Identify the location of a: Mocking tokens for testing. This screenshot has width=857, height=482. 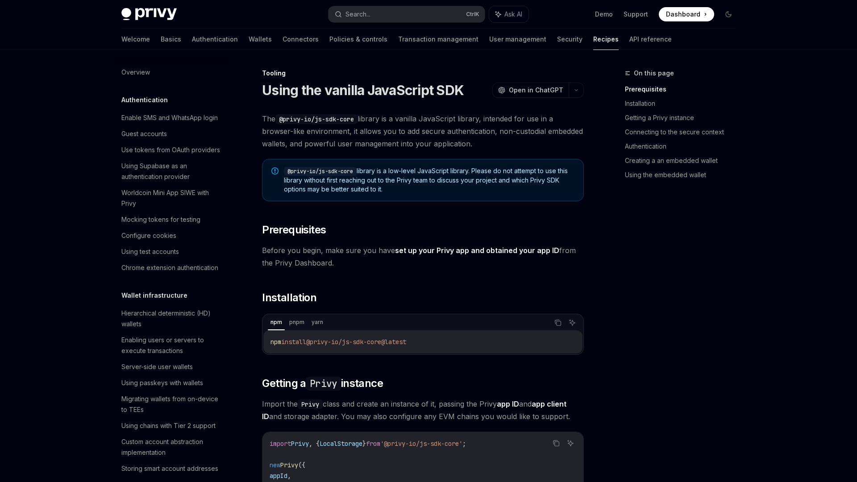
(171, 220).